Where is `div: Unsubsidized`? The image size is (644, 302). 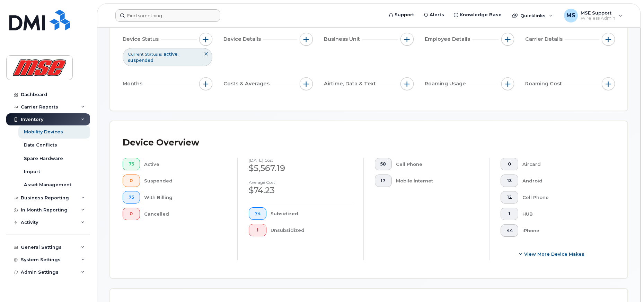 div: Unsubsidized is located at coordinates (311, 230).